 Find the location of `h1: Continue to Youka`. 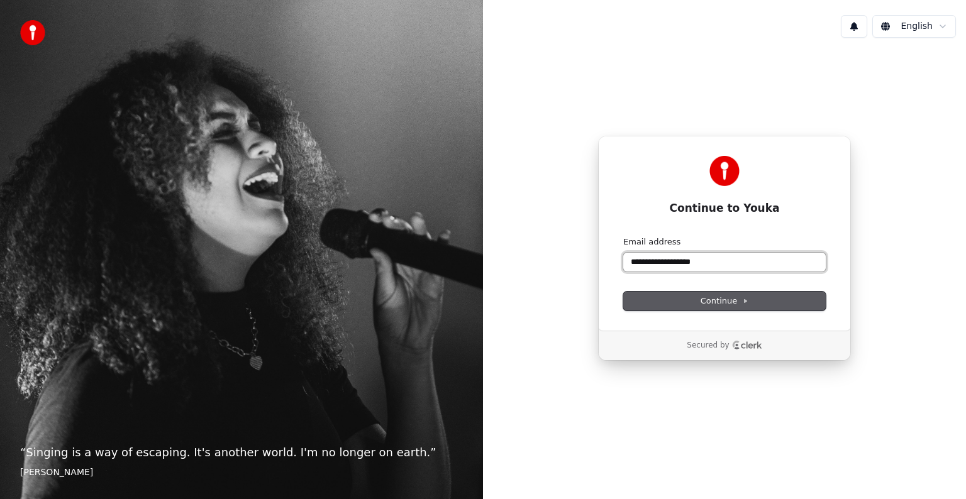

h1: Continue to Youka is located at coordinates (724, 209).